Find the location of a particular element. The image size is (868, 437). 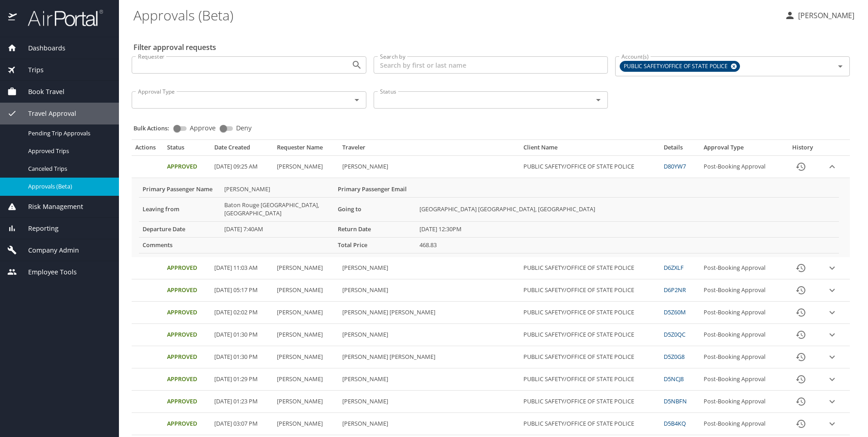

span: Travel Approval is located at coordinates (46, 113).